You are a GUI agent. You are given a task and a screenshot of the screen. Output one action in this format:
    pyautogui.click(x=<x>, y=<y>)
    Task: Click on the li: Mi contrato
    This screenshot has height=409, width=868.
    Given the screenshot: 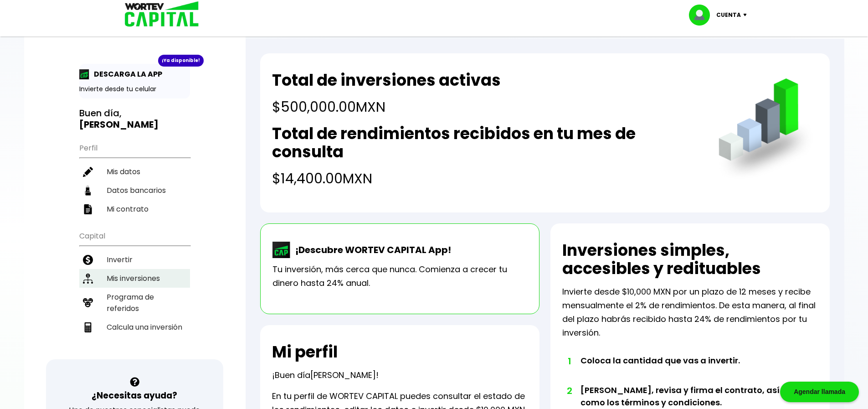 What is the action you would take?
    pyautogui.click(x=135, y=209)
    